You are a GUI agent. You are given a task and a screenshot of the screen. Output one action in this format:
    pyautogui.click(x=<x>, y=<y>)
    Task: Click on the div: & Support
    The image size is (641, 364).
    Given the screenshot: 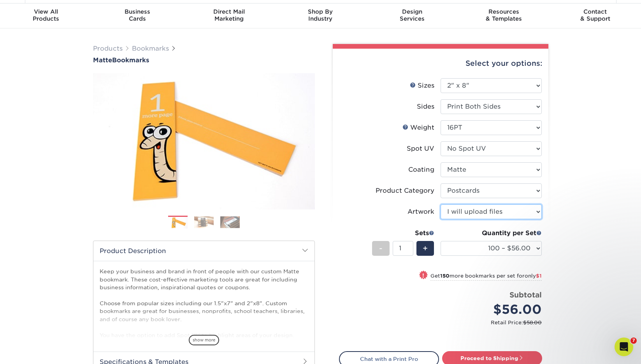 What is the action you would take?
    pyautogui.click(x=595, y=15)
    